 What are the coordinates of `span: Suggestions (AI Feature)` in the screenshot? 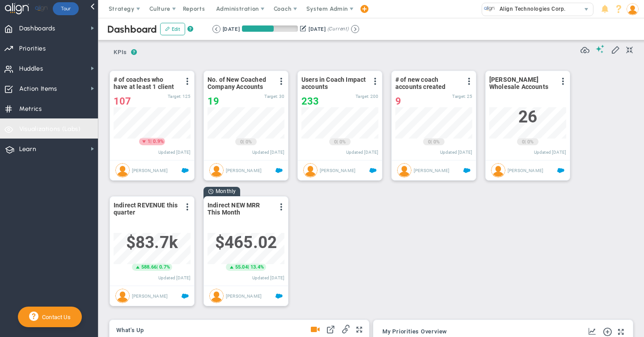 It's located at (600, 49).